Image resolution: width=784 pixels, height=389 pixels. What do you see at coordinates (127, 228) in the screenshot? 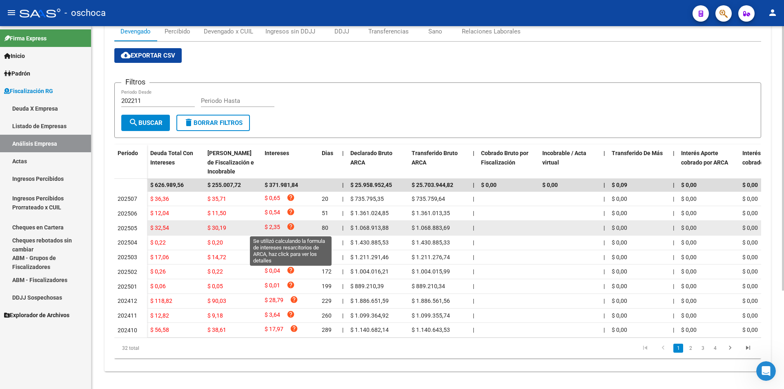
I see `span: 202505` at bounding box center [127, 228].